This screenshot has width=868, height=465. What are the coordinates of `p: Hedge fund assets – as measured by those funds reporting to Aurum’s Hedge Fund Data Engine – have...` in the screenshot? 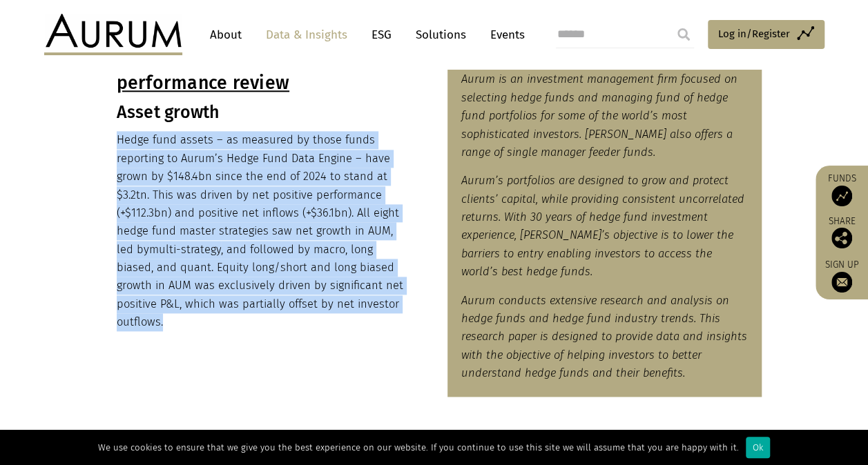 It's located at (260, 231).